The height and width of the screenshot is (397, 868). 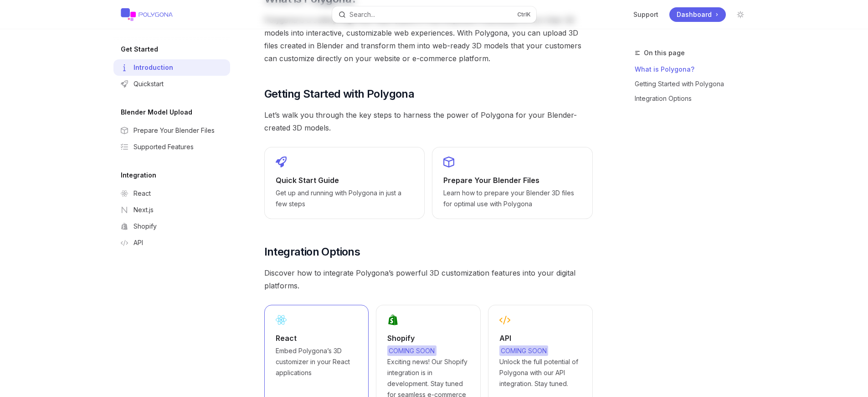 What do you see at coordinates (344, 198) in the screenshot?
I see `span: Get up and running with Polygona in just a few steps` at bounding box center [344, 198].